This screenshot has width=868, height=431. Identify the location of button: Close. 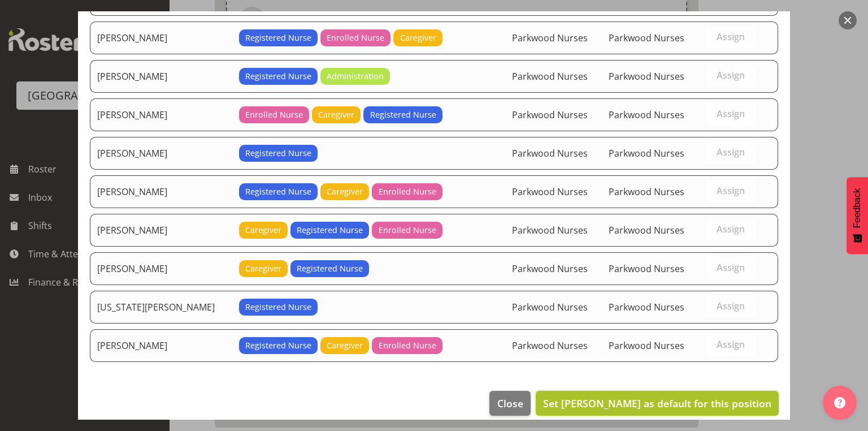
(510, 403).